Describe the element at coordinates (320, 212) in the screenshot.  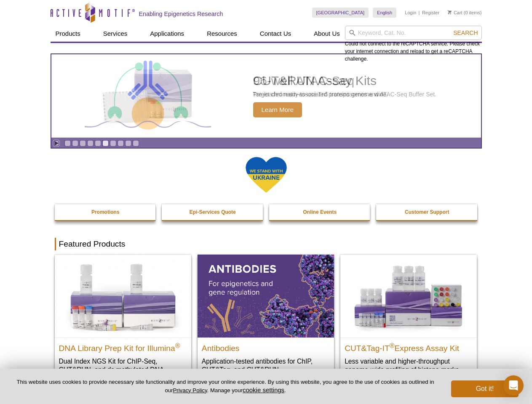
I see `strong: Online Events` at that location.